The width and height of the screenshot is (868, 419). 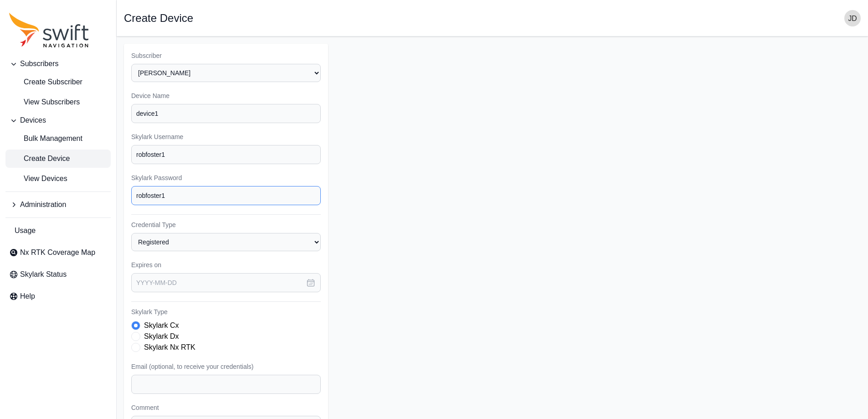 What do you see at coordinates (226, 55) in the screenshot?
I see `label: Subscriber` at bounding box center [226, 55].